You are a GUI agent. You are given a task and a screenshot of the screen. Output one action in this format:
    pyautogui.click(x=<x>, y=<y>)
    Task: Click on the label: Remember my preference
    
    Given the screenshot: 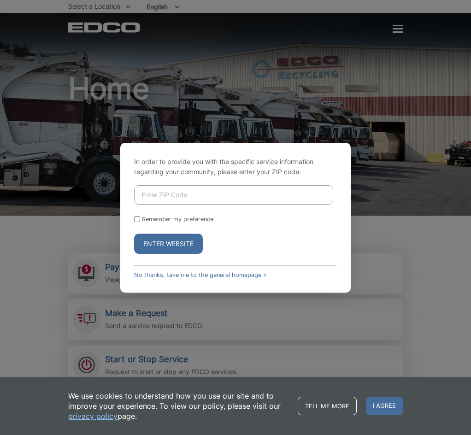 What is the action you would take?
    pyautogui.click(x=178, y=219)
    